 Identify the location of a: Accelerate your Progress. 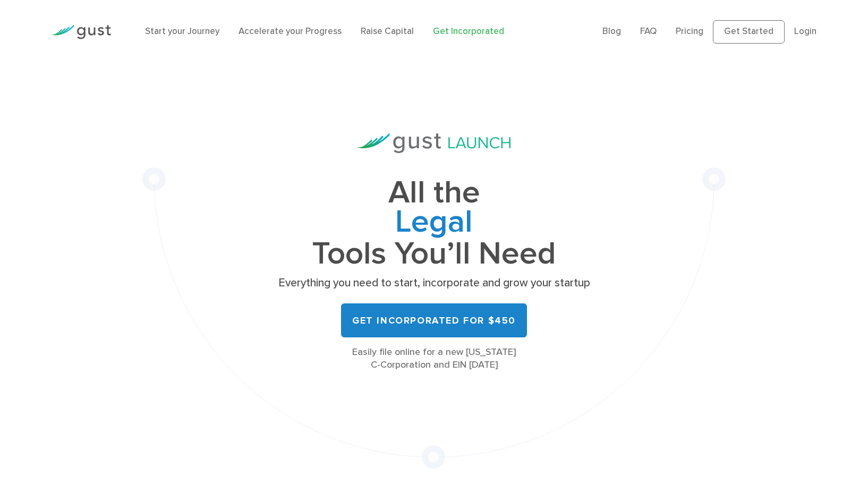
(290, 32).